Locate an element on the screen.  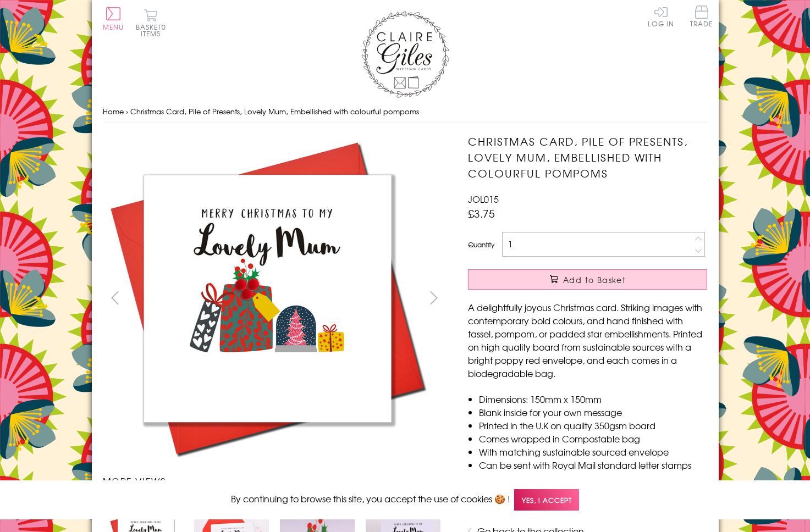
p: A delightfully joyous Christmas card. Striking images with contemporary bold colours, and hand fi... is located at coordinates (587, 340).